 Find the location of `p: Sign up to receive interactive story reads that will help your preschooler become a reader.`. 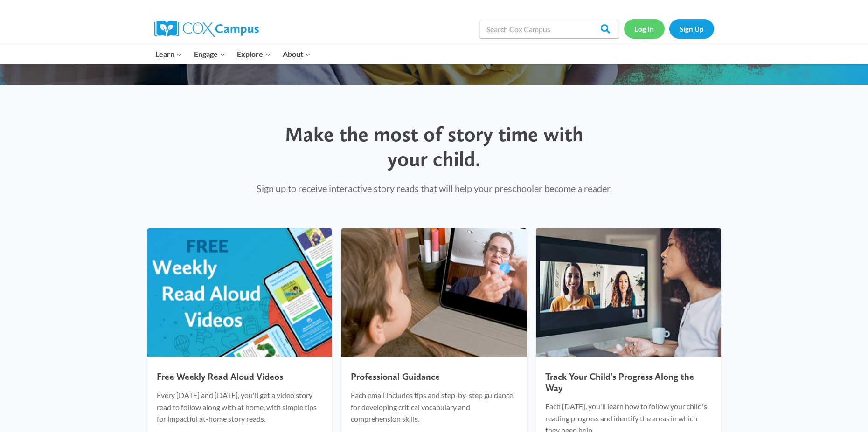

p: Sign up to receive interactive story reads that will help your preschooler become a reader. is located at coordinates (434, 188).